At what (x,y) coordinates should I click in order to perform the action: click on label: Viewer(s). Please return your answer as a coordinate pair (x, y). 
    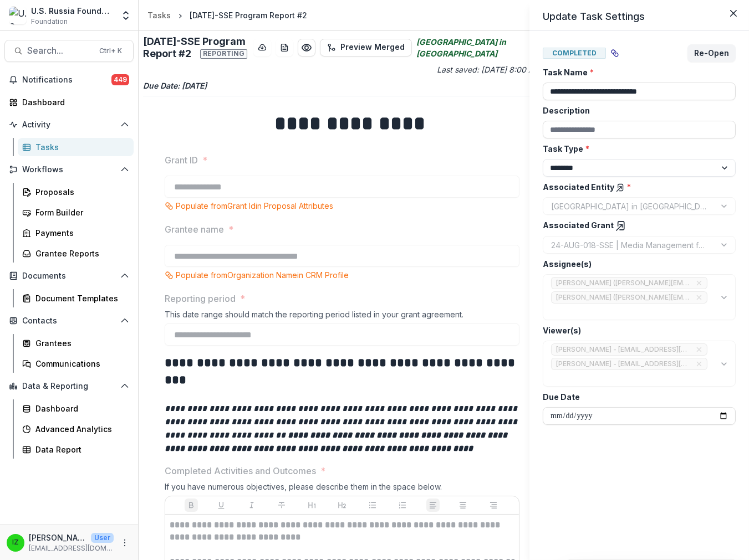
    Looking at the image, I should click on (636, 331).